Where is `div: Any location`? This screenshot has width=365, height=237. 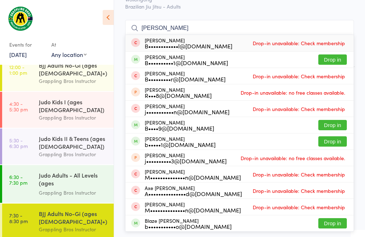 div: Any location is located at coordinates (69, 55).